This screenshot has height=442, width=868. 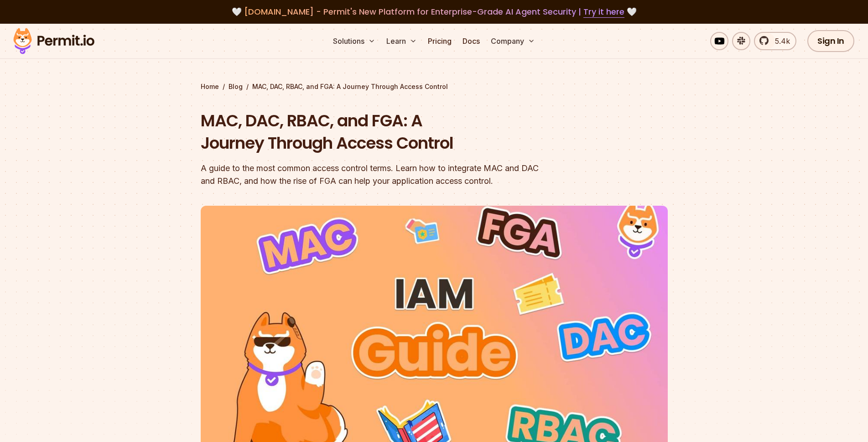 I want to click on a: Try it here, so click(x=604, y=12).